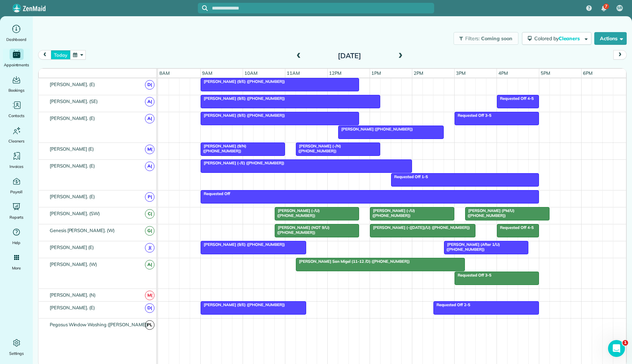  Describe the element at coordinates (293, 73) in the screenshot. I see `span: 11am` at that location.